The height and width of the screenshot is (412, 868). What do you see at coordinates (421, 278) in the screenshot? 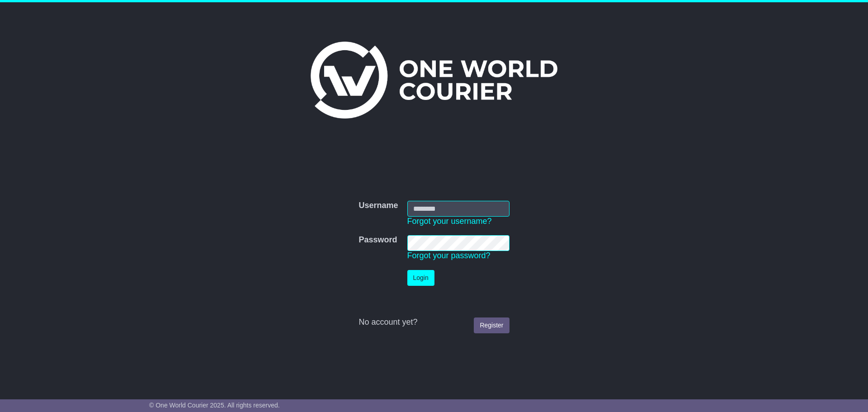
I see `button: Login` at bounding box center [421, 278].